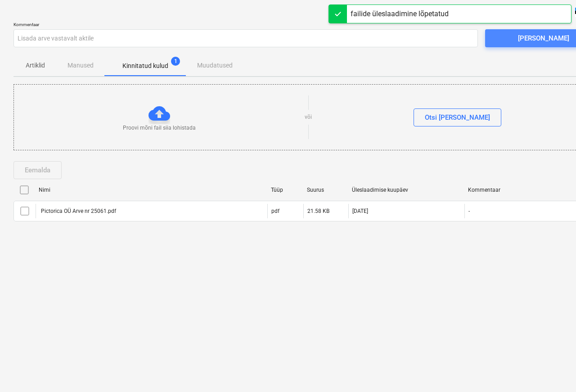 Image resolution: width=576 pixels, height=392 pixels. What do you see at coordinates (176, 61) in the screenshot?
I see `span: 1` at bounding box center [176, 61].